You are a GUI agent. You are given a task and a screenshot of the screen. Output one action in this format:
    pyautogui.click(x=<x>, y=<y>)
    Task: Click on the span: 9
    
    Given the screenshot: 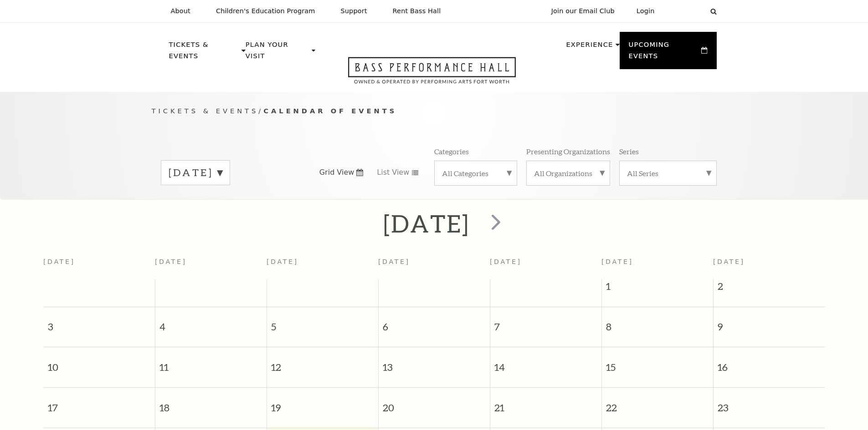 What is the action you would take?
    pyautogui.click(x=769, y=323)
    